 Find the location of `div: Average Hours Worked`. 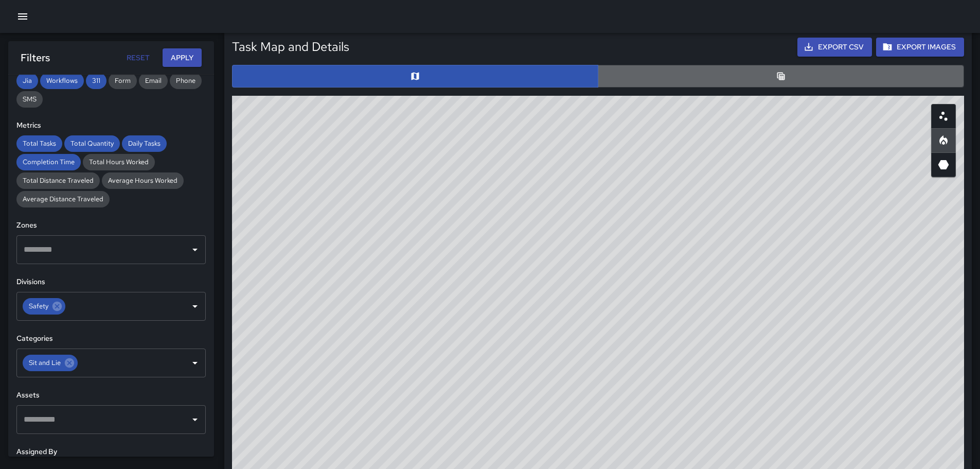

div: Average Hours Worked is located at coordinates (142, 181).